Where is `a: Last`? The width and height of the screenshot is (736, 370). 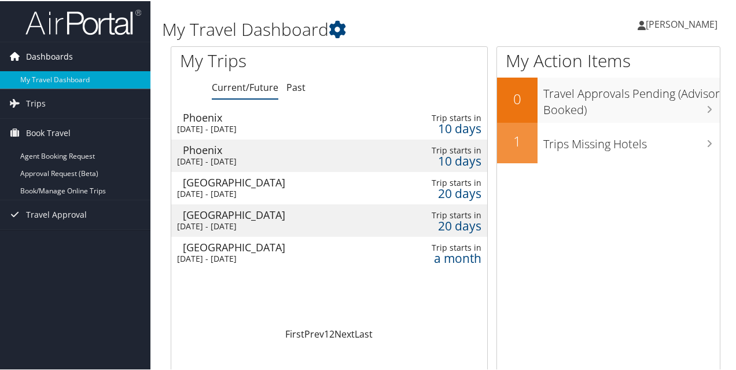
a: Last is located at coordinates (363, 333).